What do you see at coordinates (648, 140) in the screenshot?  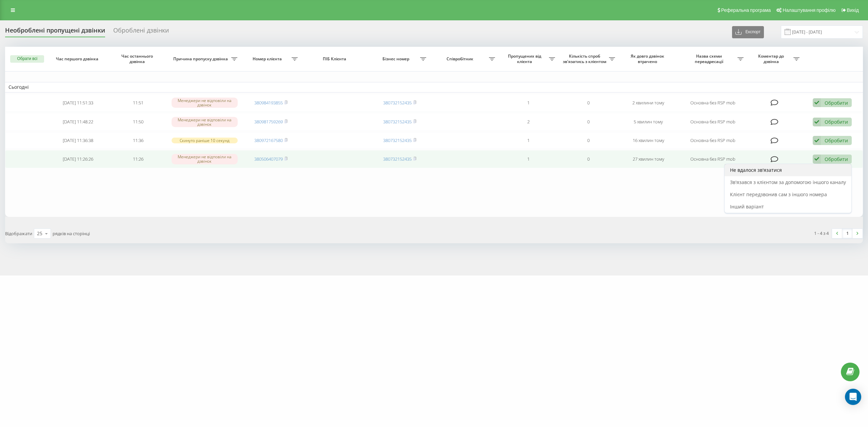 I see `td: 16 хвилин тому` at bounding box center [648, 140].